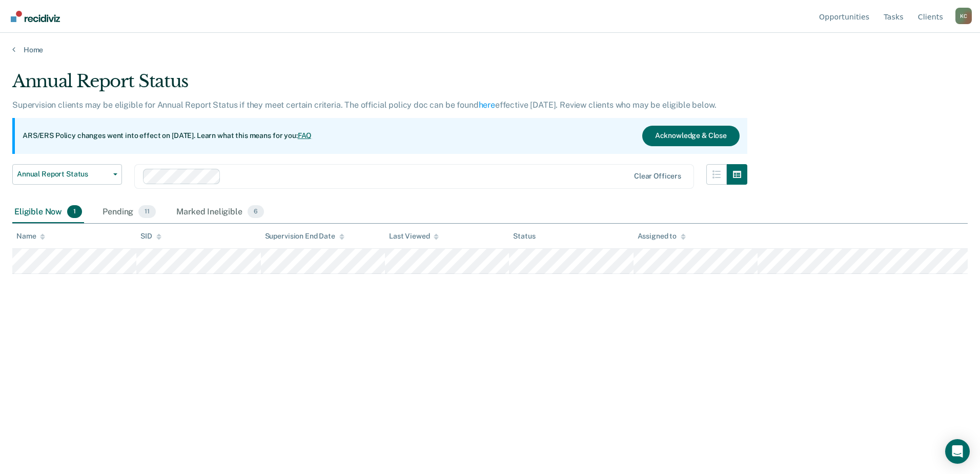 The image size is (980, 474). Describe the element at coordinates (48, 212) in the screenshot. I see `div: Eligible Now1` at that location.